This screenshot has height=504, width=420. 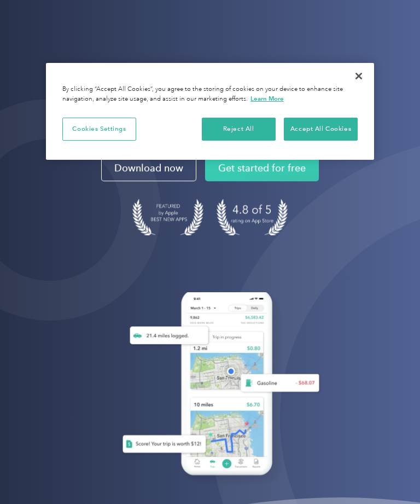 I want to click on a: Get started for free, so click(x=262, y=168).